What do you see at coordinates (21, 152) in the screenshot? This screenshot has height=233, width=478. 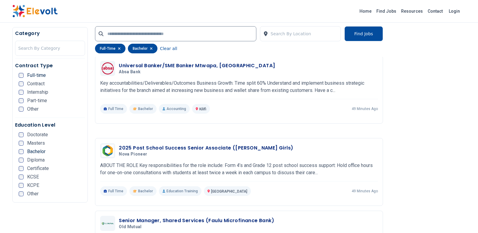 I see `input: Bachelor` at bounding box center [21, 152].